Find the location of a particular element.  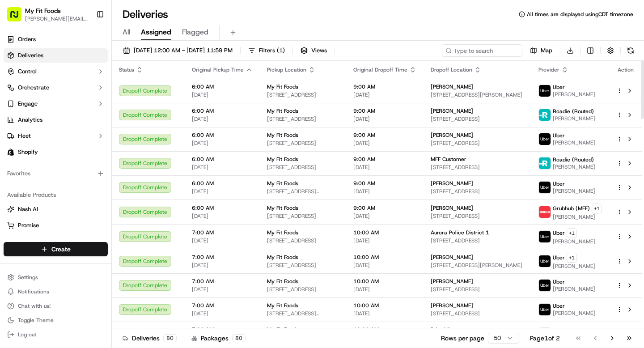

span: Engage is located at coordinates (28, 104).